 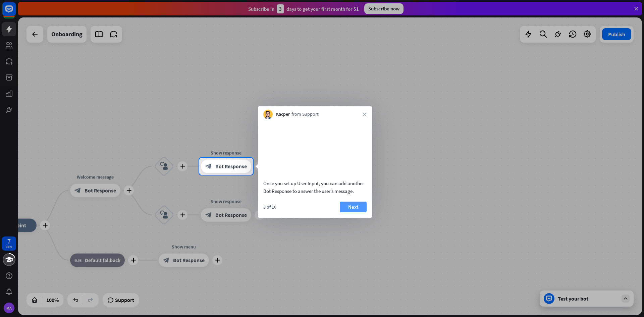 What do you see at coordinates (365, 114) in the screenshot?
I see `i: close` at bounding box center [365, 114].